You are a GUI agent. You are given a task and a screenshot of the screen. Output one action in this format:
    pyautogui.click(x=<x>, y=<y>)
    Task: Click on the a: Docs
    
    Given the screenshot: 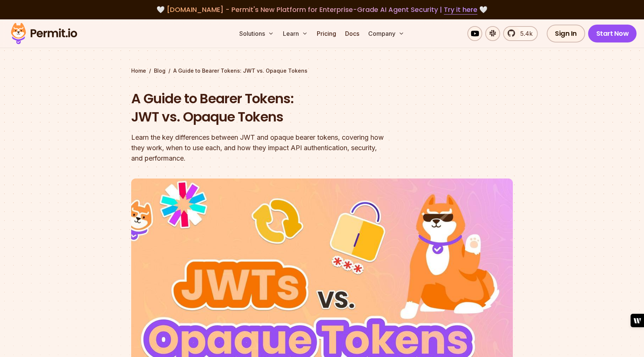 What is the action you would take?
    pyautogui.click(x=352, y=34)
    